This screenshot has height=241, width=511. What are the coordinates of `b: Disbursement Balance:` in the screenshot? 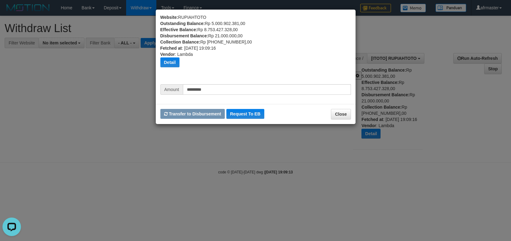 It's located at (184, 36).